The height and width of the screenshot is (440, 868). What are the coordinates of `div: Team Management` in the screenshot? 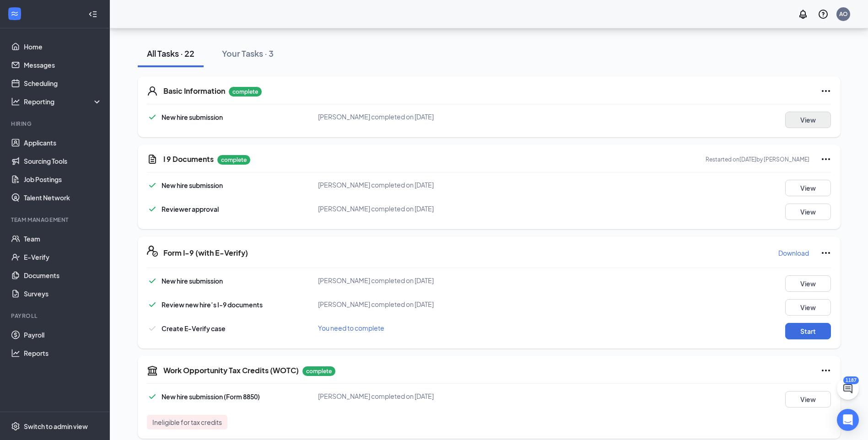 It's located at (55, 220).